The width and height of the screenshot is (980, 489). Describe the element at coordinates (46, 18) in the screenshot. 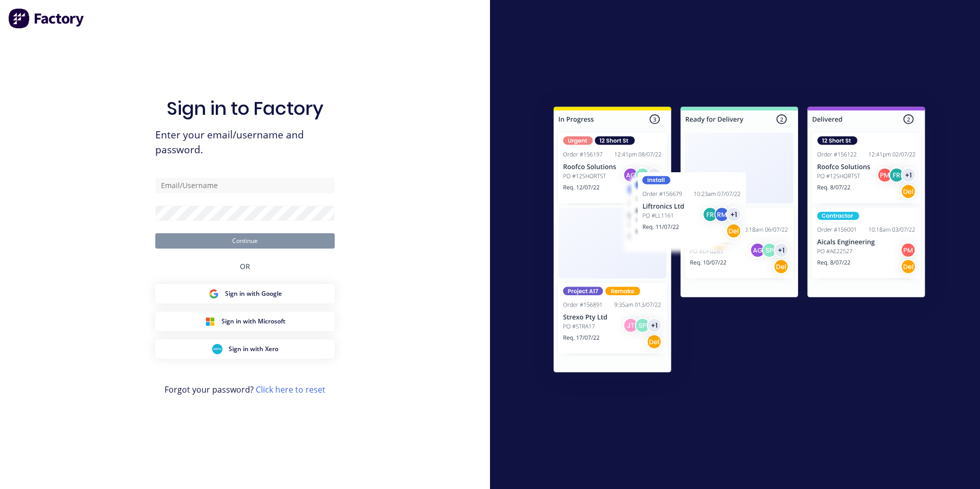

I see `img: Factory` at that location.